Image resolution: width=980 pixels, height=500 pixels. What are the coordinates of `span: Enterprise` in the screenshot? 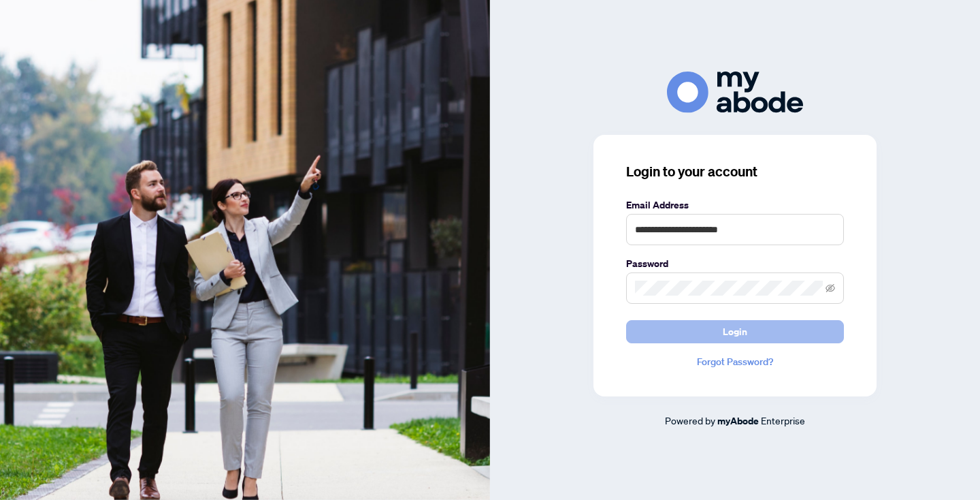 It's located at (783, 420).